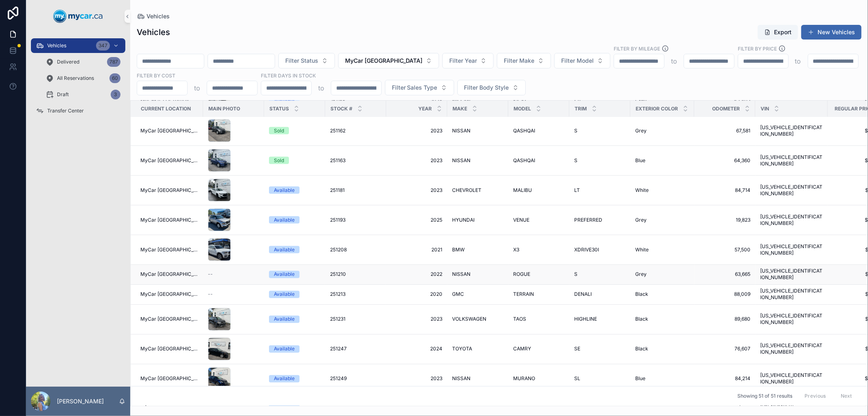 The width and height of the screenshot is (868, 416). I want to click on span: 2020, so click(417, 295).